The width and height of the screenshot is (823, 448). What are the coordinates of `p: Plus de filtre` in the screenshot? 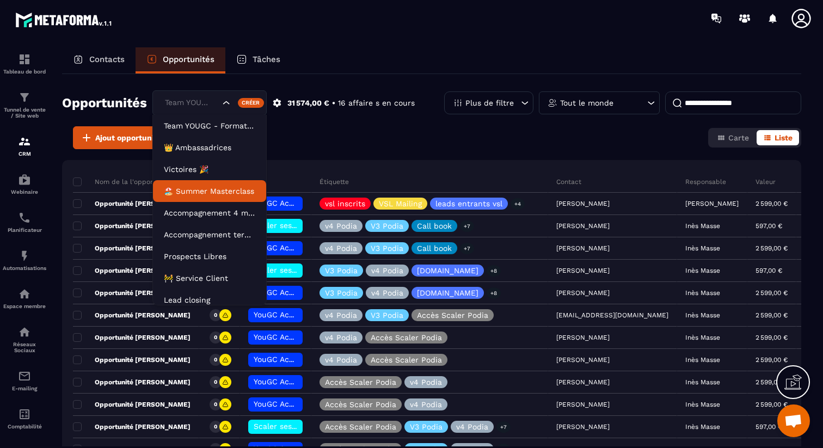 It's located at (490, 103).